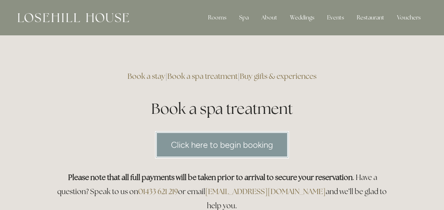  Describe the element at coordinates (370, 18) in the screenshot. I see `div: Restaurant` at that location.